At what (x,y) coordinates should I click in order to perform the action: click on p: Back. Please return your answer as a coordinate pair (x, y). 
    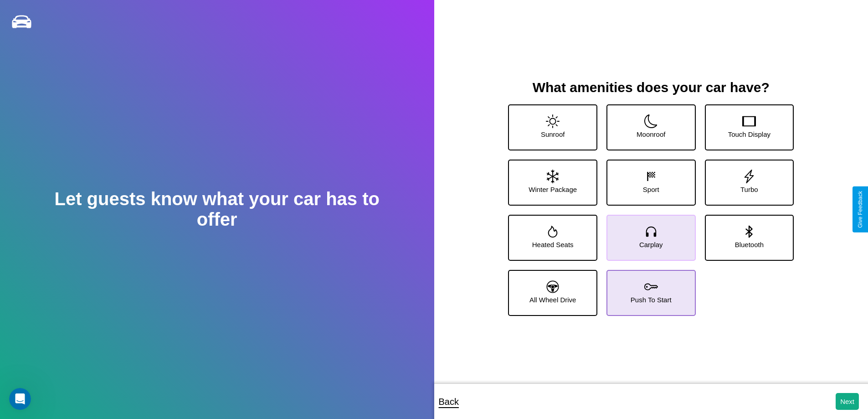
    Looking at the image, I should click on (449, 402).